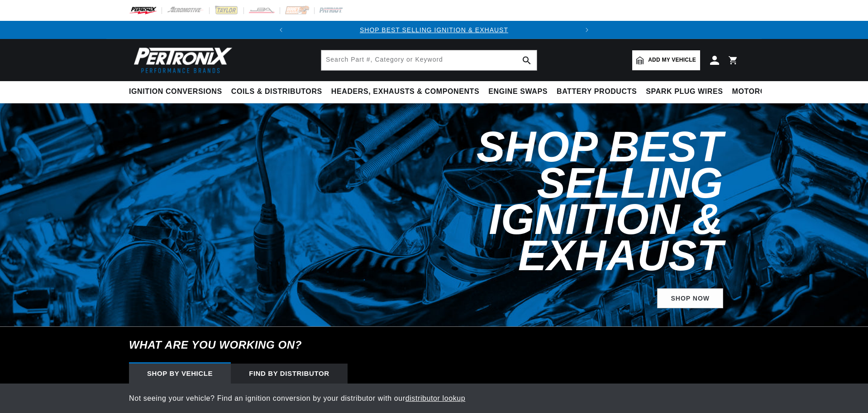  What do you see at coordinates (179, 373) in the screenshot?
I see `div: Shop by vehicle` at bounding box center [179, 373].